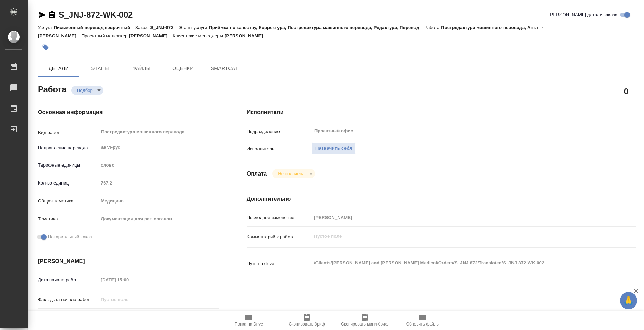 The width and height of the screenshot is (644, 330). Describe the element at coordinates (142, 68) in the screenshot. I see `span: Файлы` at that location.